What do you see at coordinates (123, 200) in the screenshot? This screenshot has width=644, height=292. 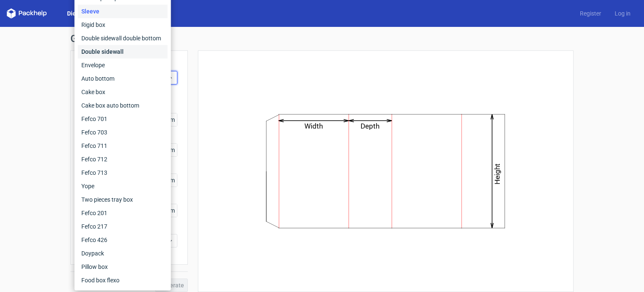 I see `div: Two pieces tray box` at bounding box center [123, 200].